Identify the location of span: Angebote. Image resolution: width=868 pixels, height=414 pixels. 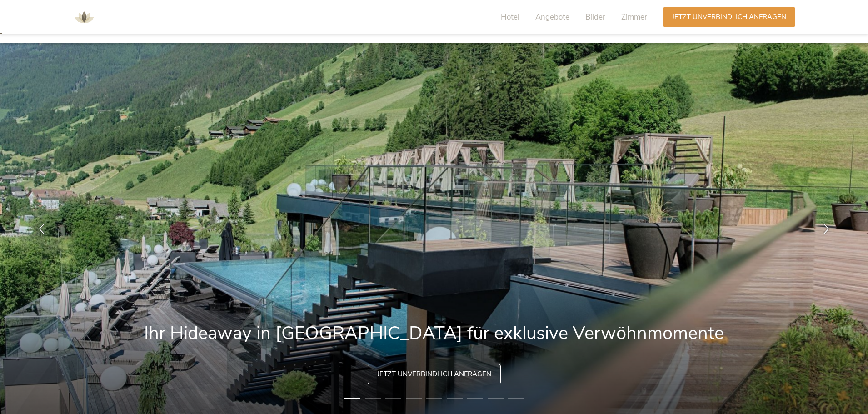
(552, 17).